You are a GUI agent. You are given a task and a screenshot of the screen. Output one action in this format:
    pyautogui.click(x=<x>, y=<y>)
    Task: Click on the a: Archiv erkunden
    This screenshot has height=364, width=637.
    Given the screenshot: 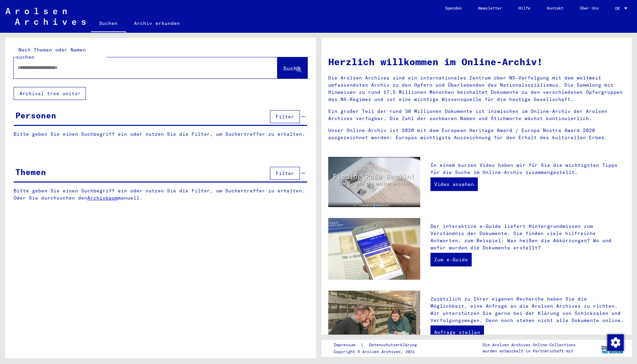 What is the action you would take?
    pyautogui.click(x=157, y=23)
    